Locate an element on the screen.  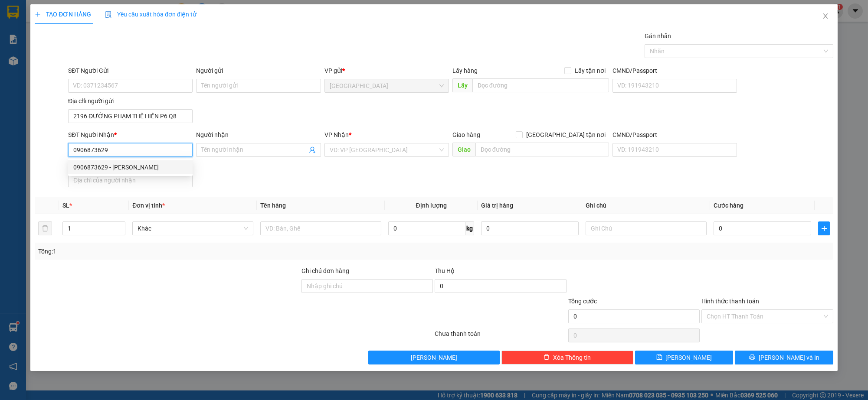
span: delete is located at coordinates (546, 358).